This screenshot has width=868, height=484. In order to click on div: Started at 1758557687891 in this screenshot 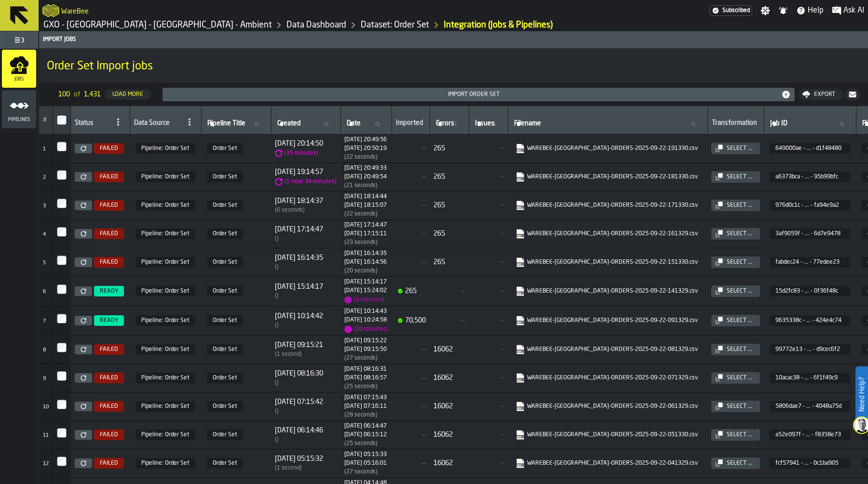, I will do `click(365, 225)`.